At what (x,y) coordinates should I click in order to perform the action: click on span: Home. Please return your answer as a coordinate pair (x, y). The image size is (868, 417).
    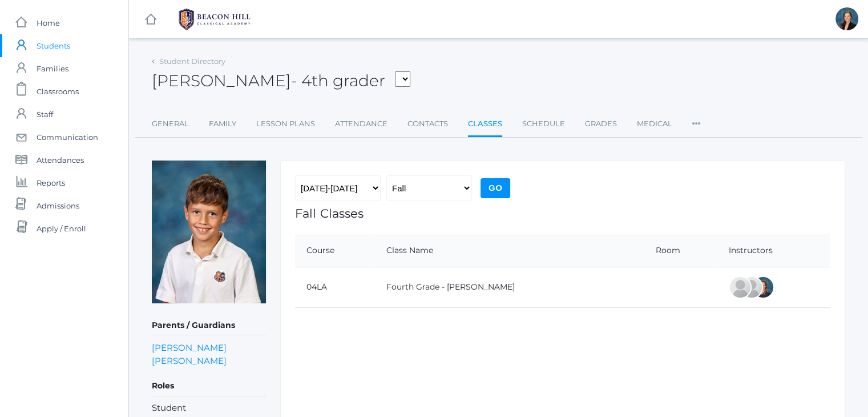
    Looking at the image, I should click on (48, 23).